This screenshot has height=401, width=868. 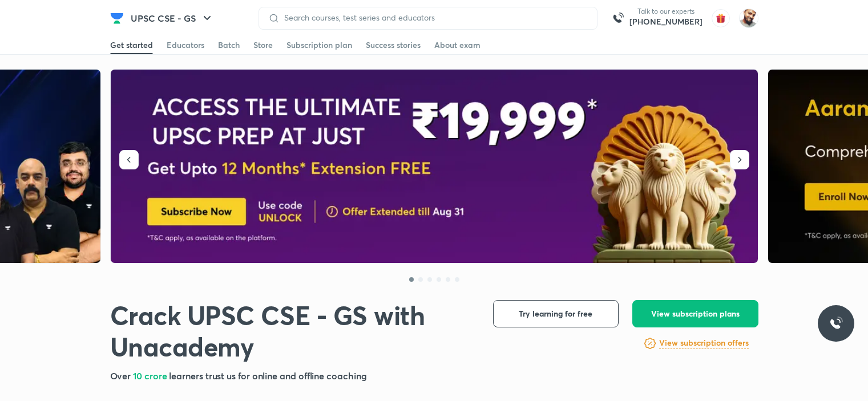 What do you see at coordinates (695, 314) in the screenshot?
I see `button: View subscription plans` at bounding box center [695, 314].